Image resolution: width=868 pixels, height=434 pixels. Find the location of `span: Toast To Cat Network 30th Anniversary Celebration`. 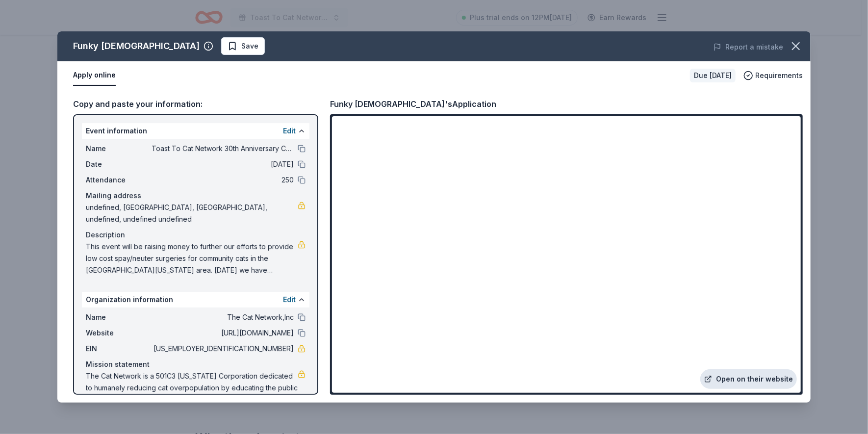

span: Toast To Cat Network 30th Anniversary Celebration is located at coordinates (223, 149).